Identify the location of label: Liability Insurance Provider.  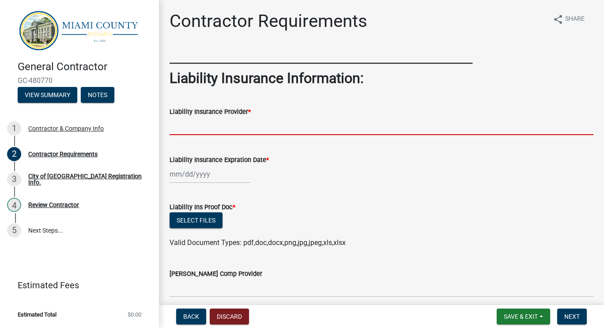
(210, 112).